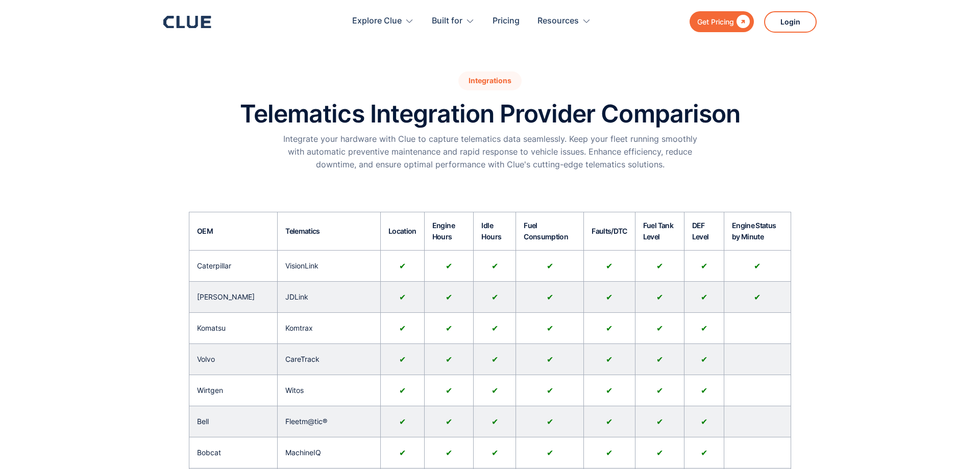 The image size is (980, 469). What do you see at coordinates (609, 231) in the screenshot?
I see `h2: Faults/DTC` at bounding box center [609, 231].